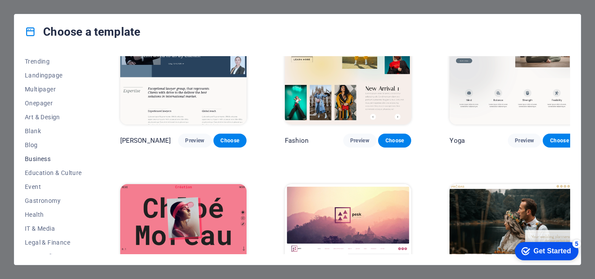 The width and height of the screenshot is (595, 279). Describe the element at coordinates (53, 243) in the screenshot. I see `button: Legal & Finance` at that location.